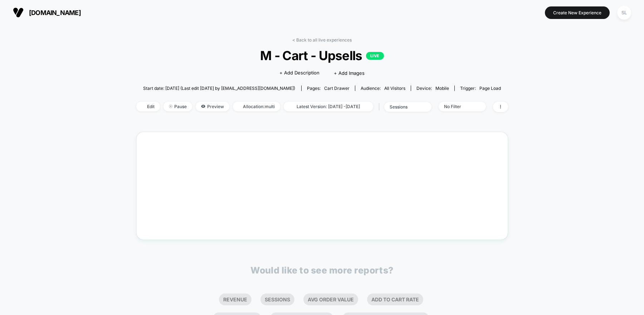  What do you see at coordinates (624, 12) in the screenshot?
I see `button: SL` at bounding box center [624, 12].